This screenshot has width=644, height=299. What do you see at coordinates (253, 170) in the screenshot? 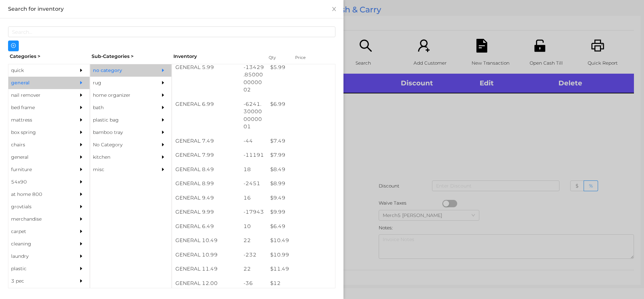
I see `div: 18` at bounding box center [253, 170].